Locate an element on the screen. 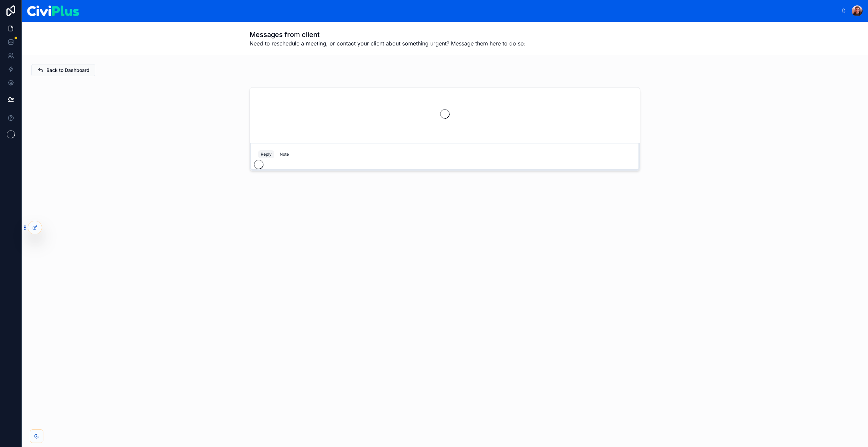 The width and height of the screenshot is (868, 447). button: Back to Dashboard is located at coordinates (63, 70).